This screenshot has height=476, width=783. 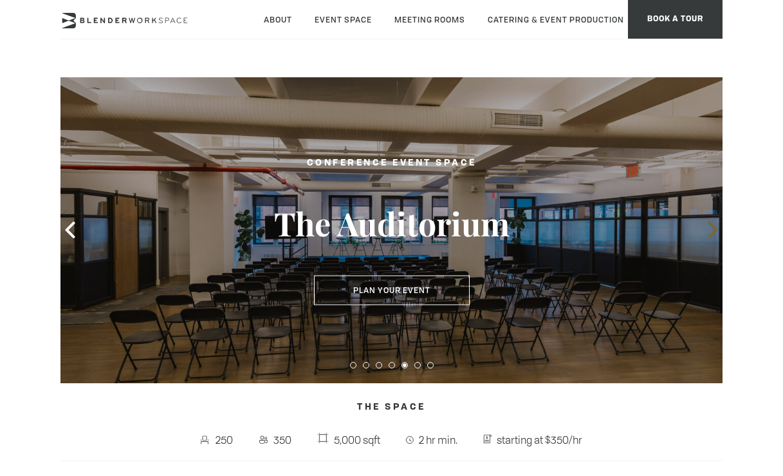 What do you see at coordinates (391, 407) in the screenshot?
I see `h4: The Space` at bounding box center [391, 407].